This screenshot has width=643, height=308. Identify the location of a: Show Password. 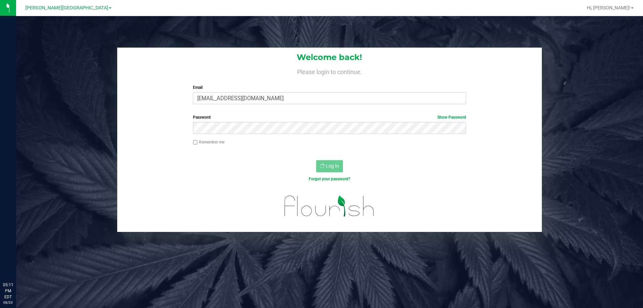
(452, 117).